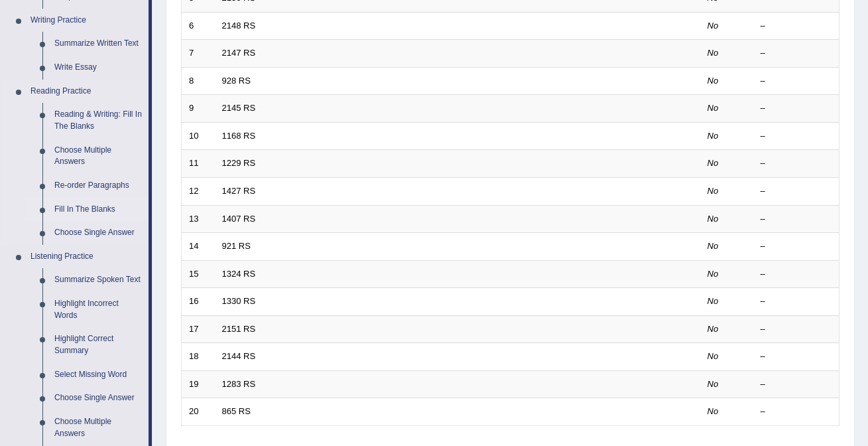 Image resolution: width=868 pixels, height=446 pixels. I want to click on a: Reading Practice, so click(86, 92).